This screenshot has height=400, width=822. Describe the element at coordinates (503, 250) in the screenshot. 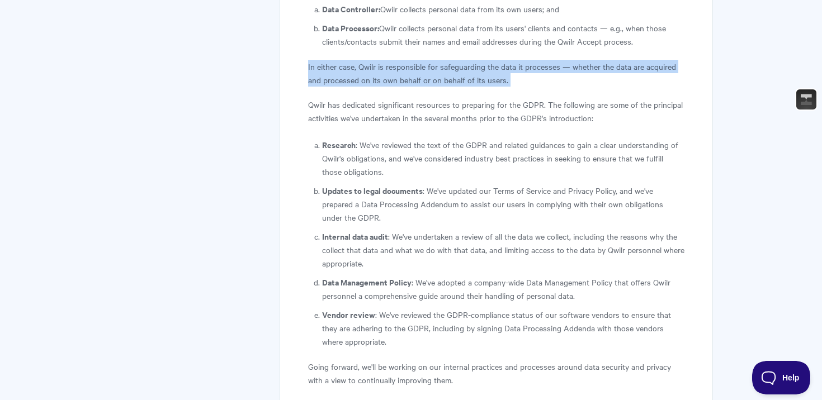

I see `li: : We've undertaken a review of all the data we collect, including the reasons why the collect tha...` at that location.